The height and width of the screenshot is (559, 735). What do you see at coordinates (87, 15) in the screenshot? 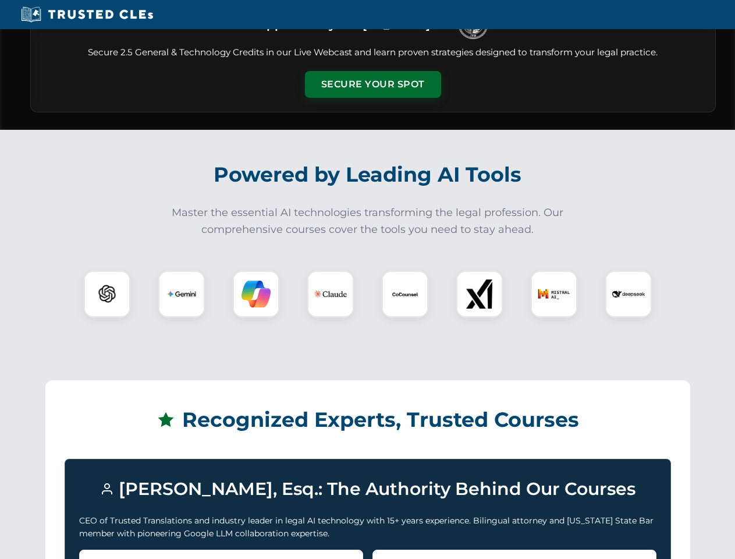
I see `img: Trusted CLEs` at bounding box center [87, 15].